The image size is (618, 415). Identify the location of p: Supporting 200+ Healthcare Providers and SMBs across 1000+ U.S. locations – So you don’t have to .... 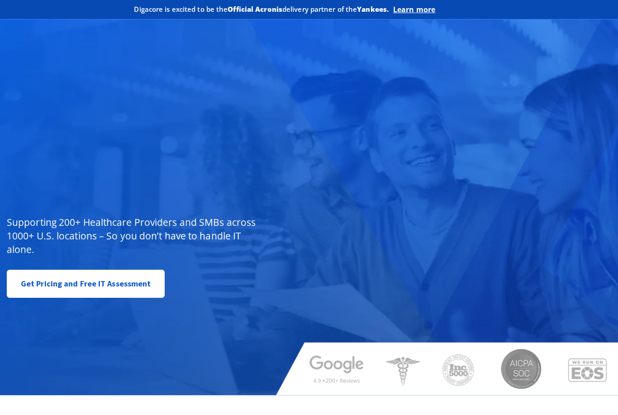
(133, 236).